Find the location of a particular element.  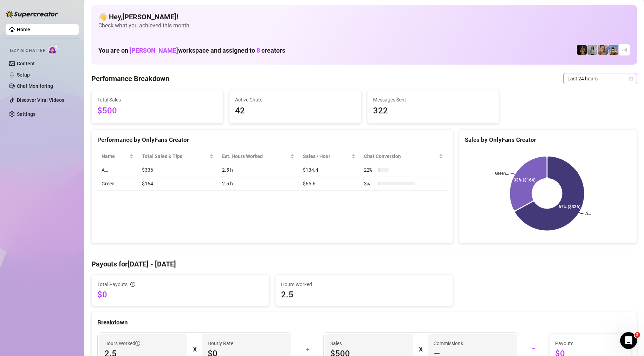

td: $164 is located at coordinates (178, 183).